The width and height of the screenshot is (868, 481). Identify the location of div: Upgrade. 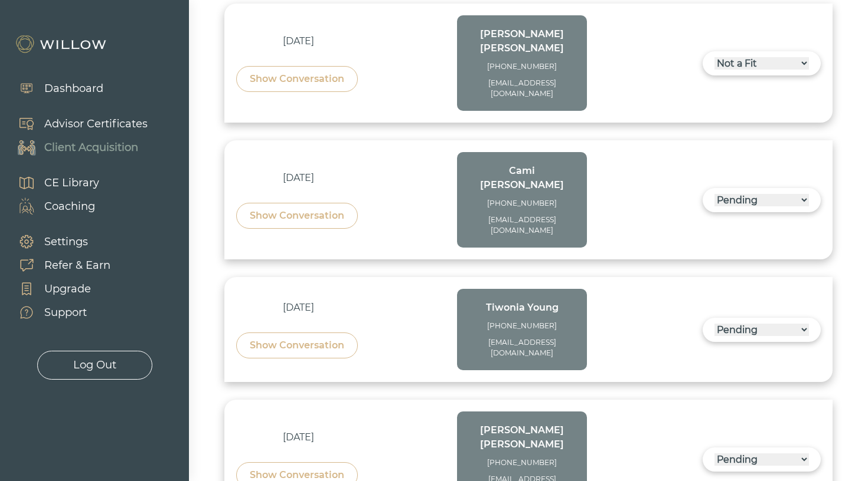
(67, 289).